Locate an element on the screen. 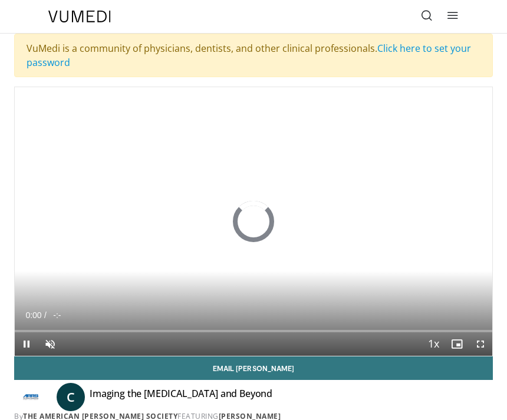 Image resolution: width=507 pixels, height=420 pixels. button: Fullscreen is located at coordinates (480, 344).